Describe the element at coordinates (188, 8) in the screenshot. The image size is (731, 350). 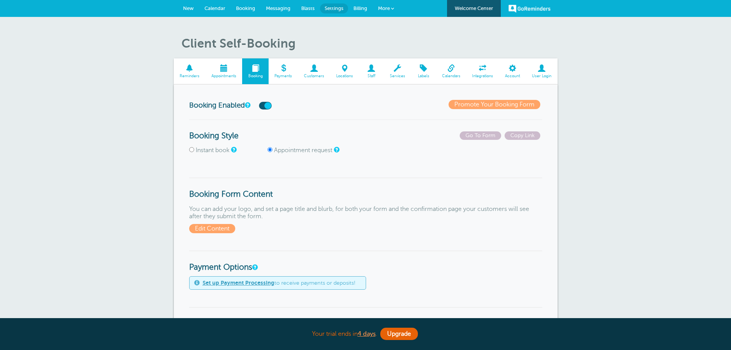
I see `span: New` at that location.